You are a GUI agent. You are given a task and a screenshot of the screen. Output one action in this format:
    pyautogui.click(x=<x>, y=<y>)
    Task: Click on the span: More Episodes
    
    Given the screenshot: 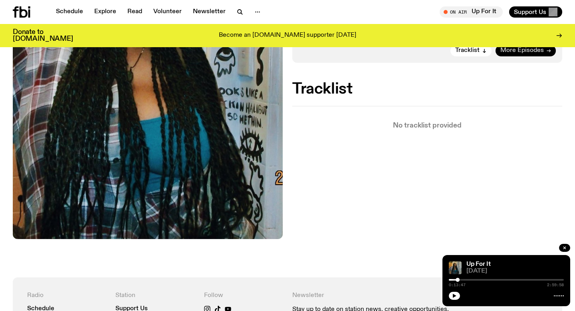 What is the action you would take?
    pyautogui.click(x=522, y=50)
    